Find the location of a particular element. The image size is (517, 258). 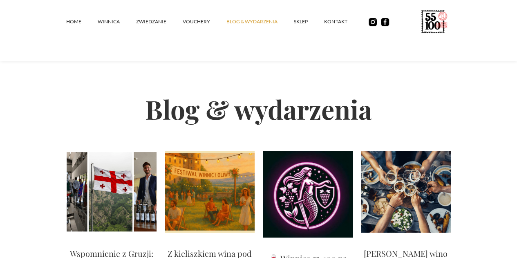

h2: Blog & wydarzenia is located at coordinates (259, 109).